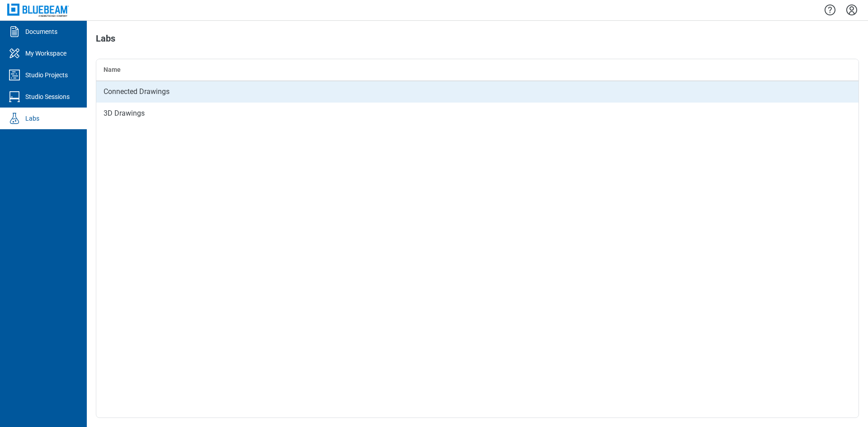 This screenshot has height=427, width=868. Describe the element at coordinates (45, 53) in the screenshot. I see `div: My Workspace` at that location.